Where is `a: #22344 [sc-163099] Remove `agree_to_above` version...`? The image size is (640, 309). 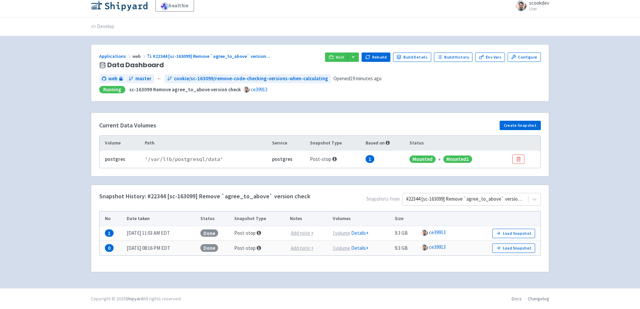 a: #22344 [sc-163099] Remove `agree_to_above` version... is located at coordinates (209, 56).